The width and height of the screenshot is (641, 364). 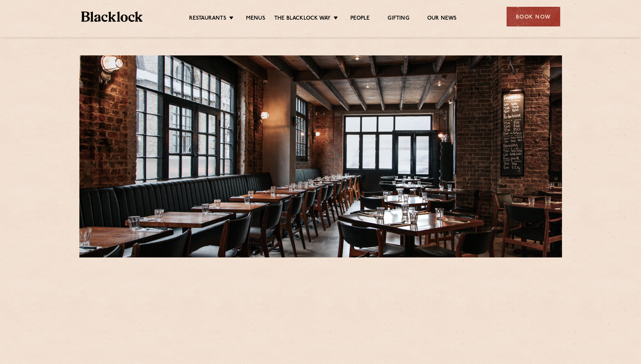 I want to click on a: Our News, so click(x=442, y=19).